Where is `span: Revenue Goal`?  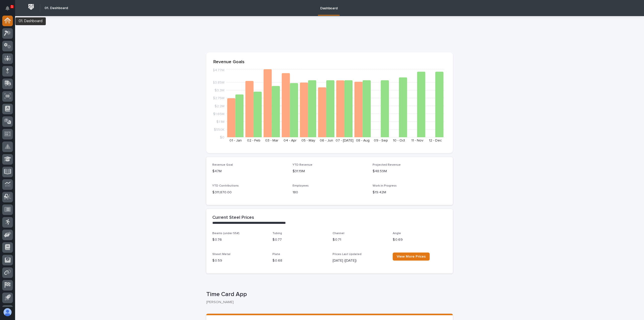 span: Revenue Goal is located at coordinates (223, 165).